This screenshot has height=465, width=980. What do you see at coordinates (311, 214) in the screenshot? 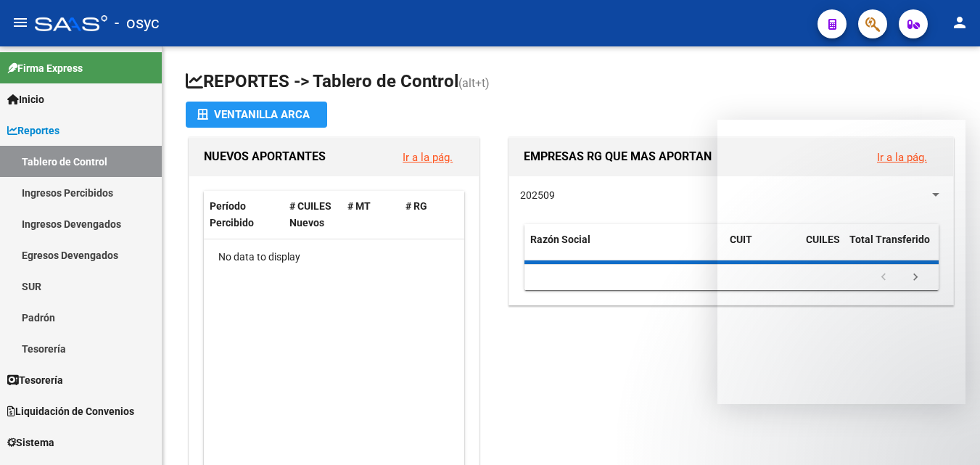
I see `span: # CUILES Nuevos` at bounding box center [311, 214].